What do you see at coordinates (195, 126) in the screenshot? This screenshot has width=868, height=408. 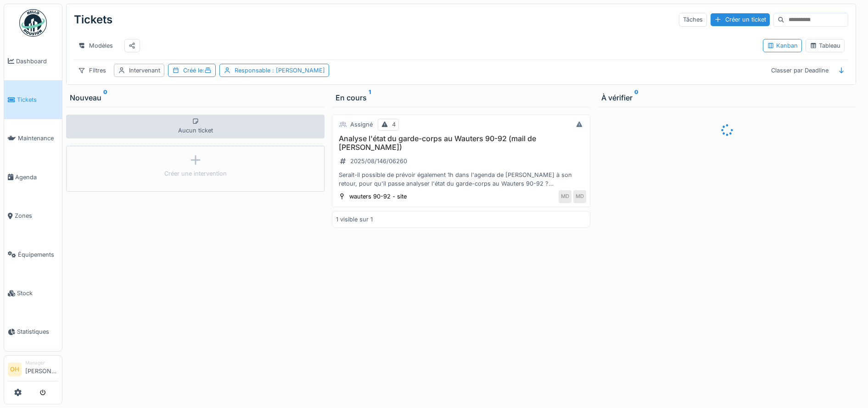 I see `div: Aucun ticket` at bounding box center [195, 126].